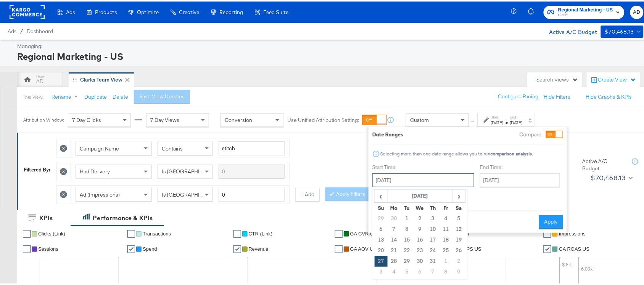 The image size is (644, 285). Describe the element at coordinates (48, 247) in the screenshot. I see `span: Sessions` at that location.